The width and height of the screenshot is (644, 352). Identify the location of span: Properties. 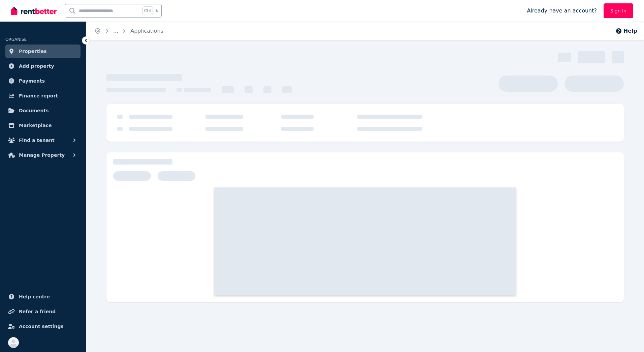
(33, 51).